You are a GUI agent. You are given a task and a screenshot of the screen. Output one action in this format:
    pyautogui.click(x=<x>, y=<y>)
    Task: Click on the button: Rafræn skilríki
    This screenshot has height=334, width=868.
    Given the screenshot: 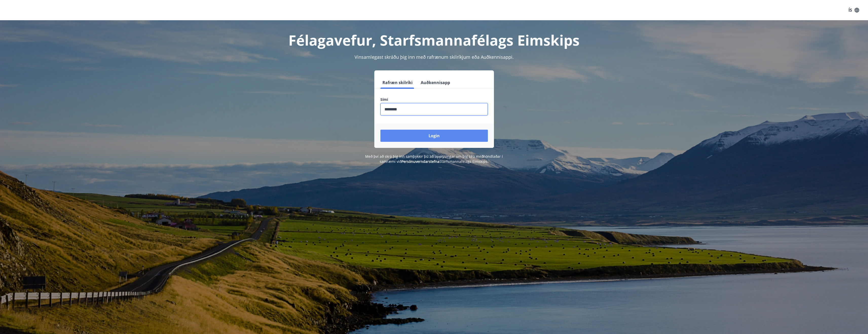 What is the action you would take?
    pyautogui.click(x=397, y=82)
    